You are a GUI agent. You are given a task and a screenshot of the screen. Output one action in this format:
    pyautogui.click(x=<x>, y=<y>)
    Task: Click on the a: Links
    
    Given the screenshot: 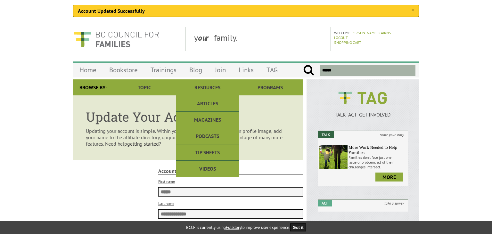 What is the action you would take?
    pyautogui.click(x=246, y=70)
    